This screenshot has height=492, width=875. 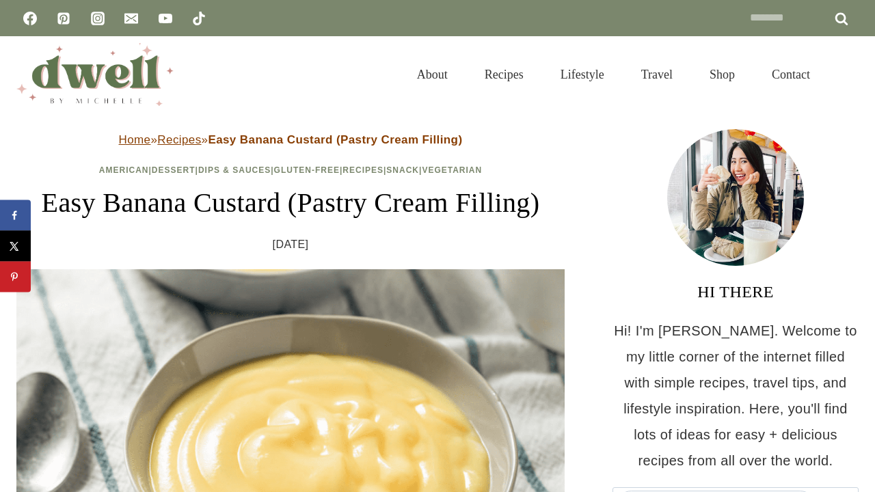 What do you see at coordinates (64, 18) in the screenshot?
I see `a: Pinterest` at bounding box center [64, 18].